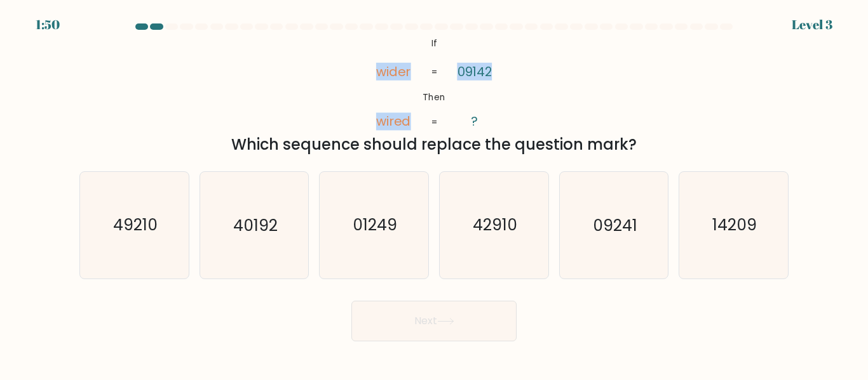 This screenshot has height=380, width=868. I want to click on tspan: wired, so click(392, 122).